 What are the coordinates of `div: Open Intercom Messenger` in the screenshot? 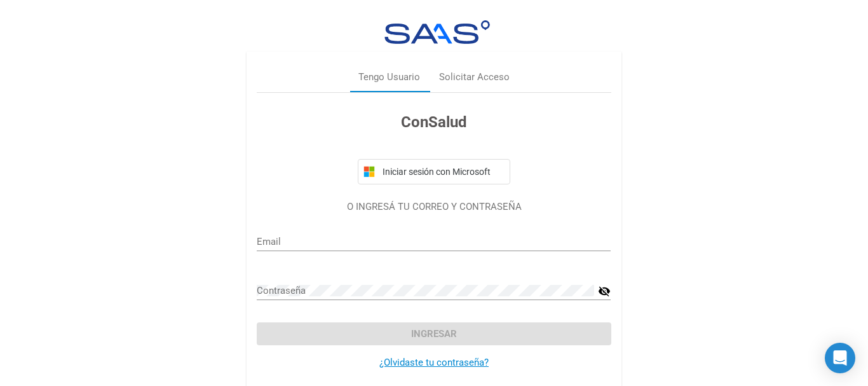 It's located at (840, 358).